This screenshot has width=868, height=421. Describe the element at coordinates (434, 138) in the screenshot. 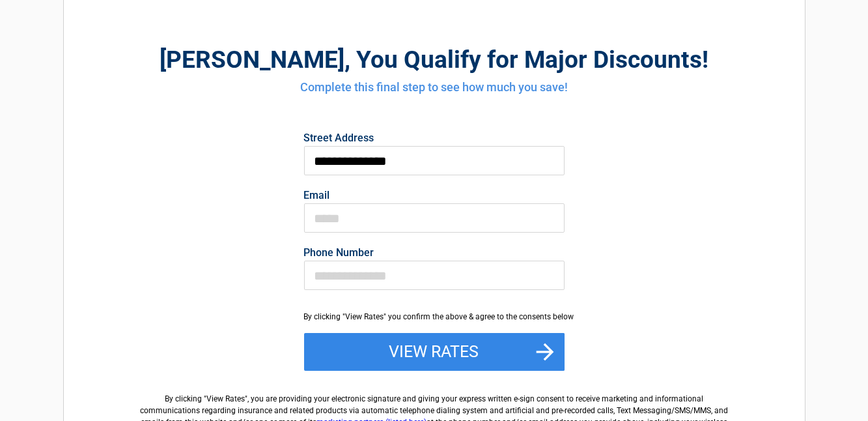

I see `label: Street Address` at that location.